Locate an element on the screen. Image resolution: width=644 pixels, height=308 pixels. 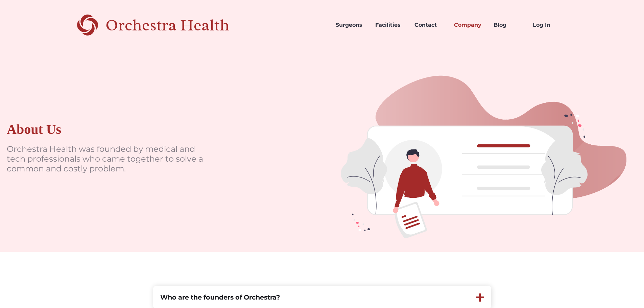
img: doctors is located at coordinates (483, 151).